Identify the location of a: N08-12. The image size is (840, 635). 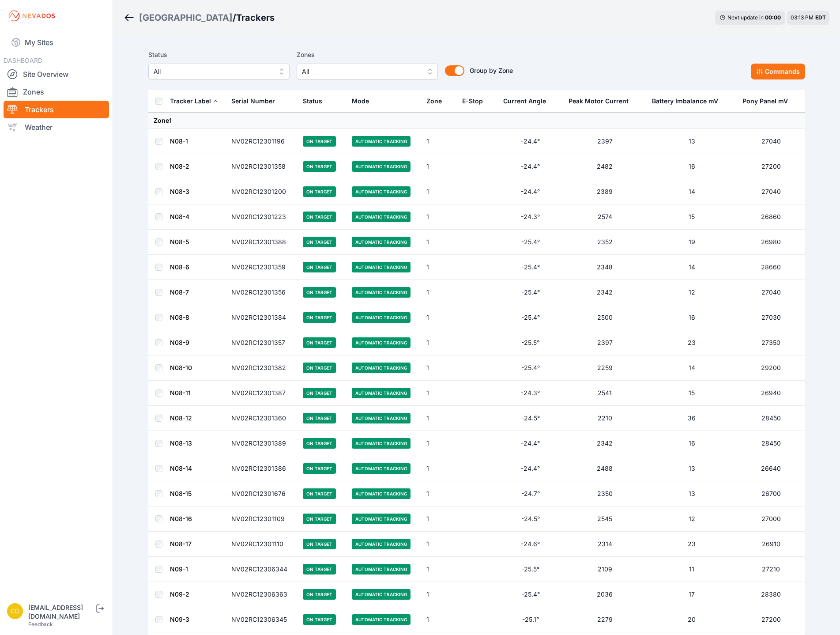
(181, 418).